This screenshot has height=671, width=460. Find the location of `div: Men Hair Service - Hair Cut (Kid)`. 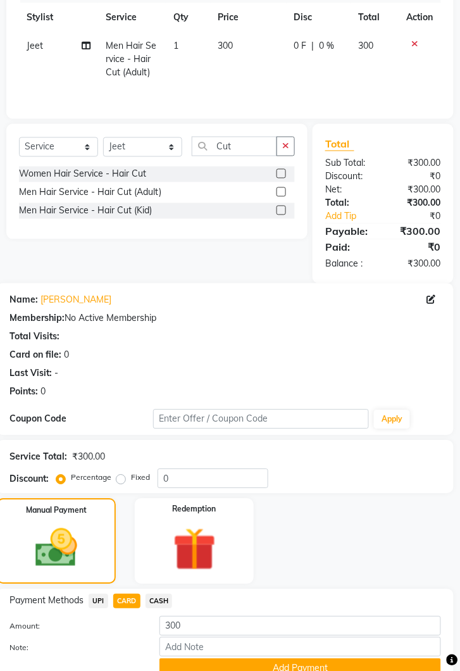

div: Men Hair Service - Hair Cut (Kid) is located at coordinates (85, 211).